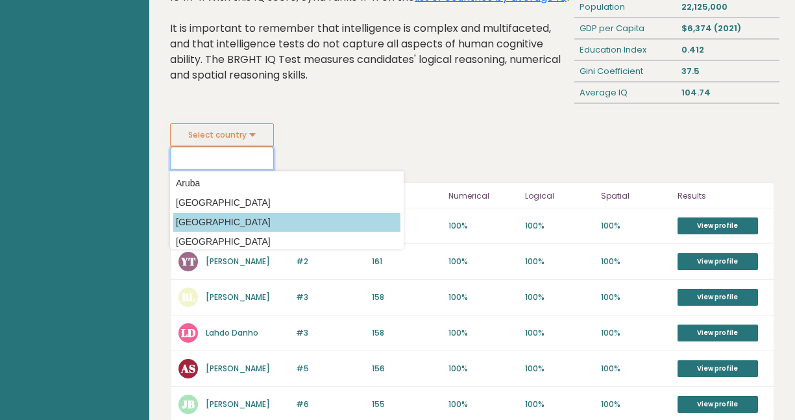 Image resolution: width=795 pixels, height=420 pixels. What do you see at coordinates (330, 404) in the screenshot?
I see `p: #6` at bounding box center [330, 404].